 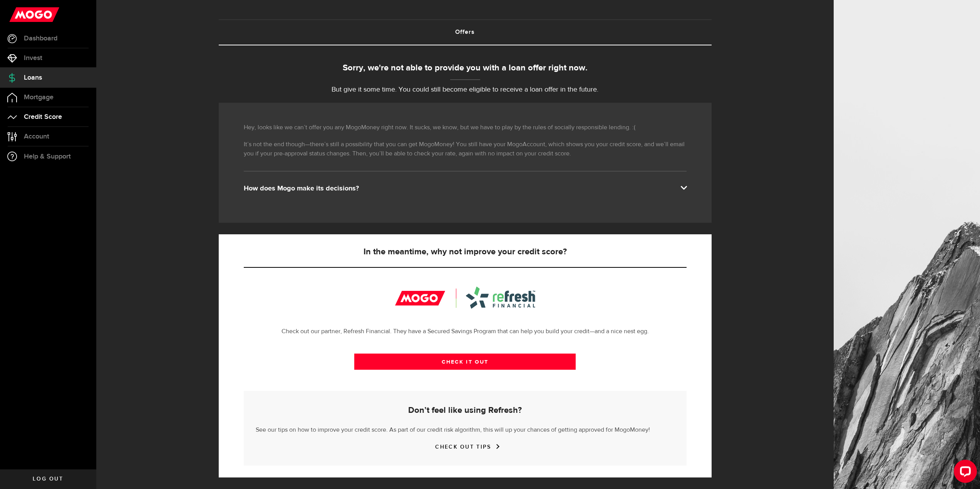 What do you see at coordinates (465, 149) in the screenshot?
I see `p: It’s not the end though—there’s still a possibility that you can get MogoMoney! You still have yo...` at bounding box center [465, 149].